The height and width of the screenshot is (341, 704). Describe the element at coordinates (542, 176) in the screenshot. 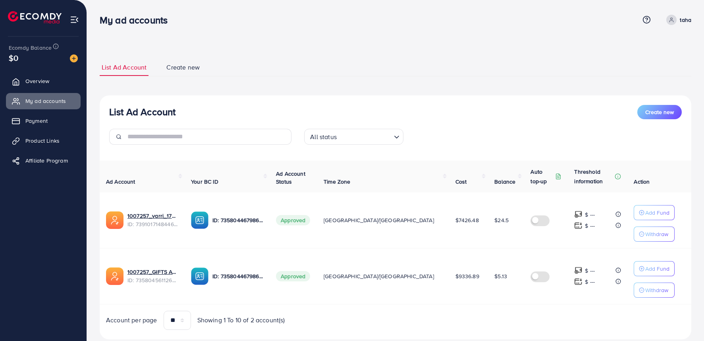

I see `p: Auto top-up` at that location.